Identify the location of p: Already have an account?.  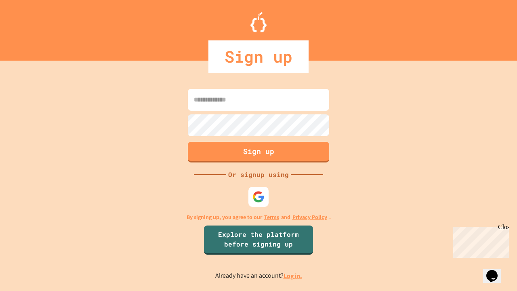
(258, 275).